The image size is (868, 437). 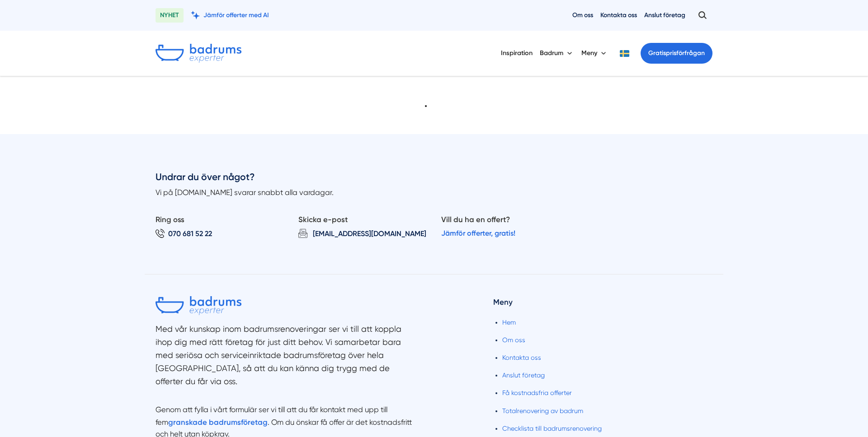 What do you see at coordinates (169, 16) in the screenshot?
I see `span: NYHET` at bounding box center [169, 16].